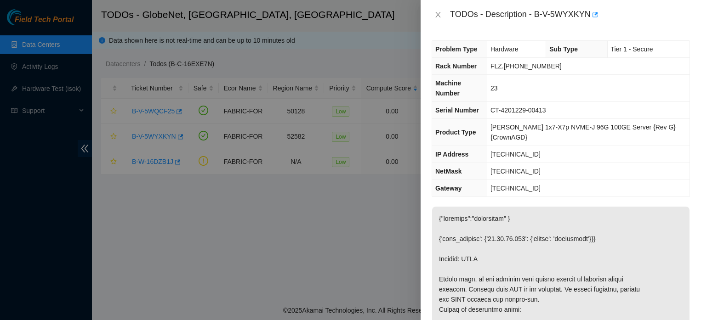  I want to click on span: Tier 1 - Secure, so click(632, 49).